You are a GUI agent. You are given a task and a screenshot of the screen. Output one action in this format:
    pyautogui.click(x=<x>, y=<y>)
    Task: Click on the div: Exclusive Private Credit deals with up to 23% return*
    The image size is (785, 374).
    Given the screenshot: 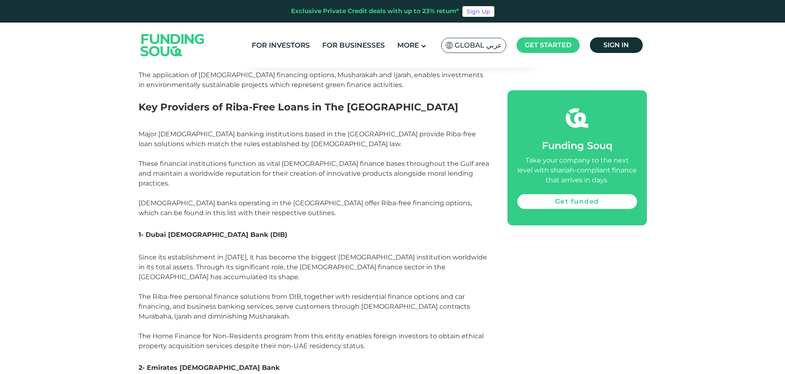 What is the action you would take?
    pyautogui.click(x=375, y=11)
    